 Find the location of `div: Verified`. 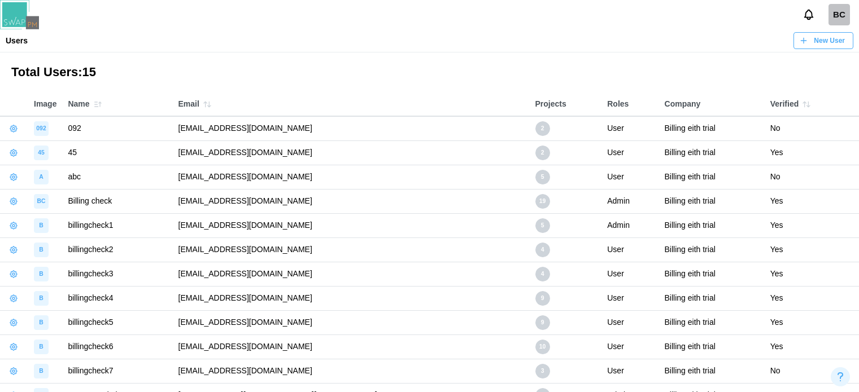

div: Verified is located at coordinates (811, 104).